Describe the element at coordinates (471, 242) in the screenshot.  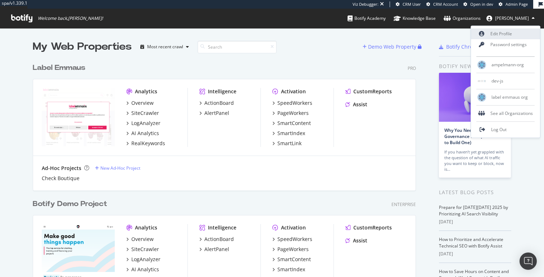
I see `a: How to Prioritize and Accelerate Technical SEO with Botify Assist` at that location.